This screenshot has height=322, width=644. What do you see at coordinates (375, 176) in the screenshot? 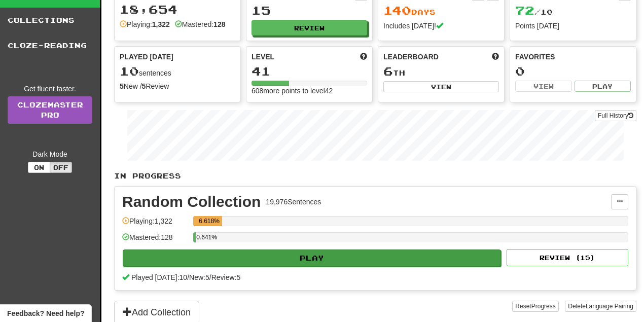
I see `p: In Progress` at bounding box center [375, 176].